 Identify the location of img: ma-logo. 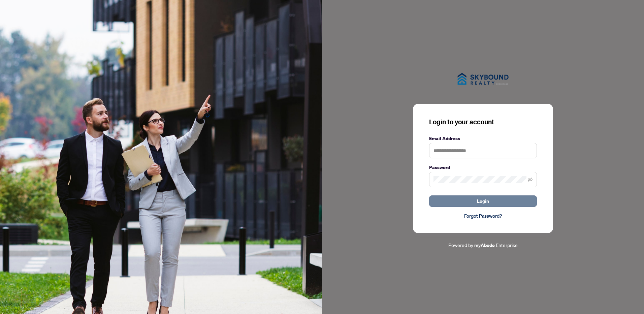
(483, 79).